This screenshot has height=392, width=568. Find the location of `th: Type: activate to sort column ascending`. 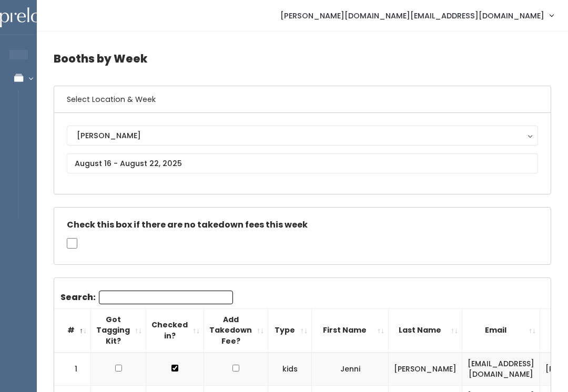

th: Type: activate to sort column ascending is located at coordinates (290, 330).